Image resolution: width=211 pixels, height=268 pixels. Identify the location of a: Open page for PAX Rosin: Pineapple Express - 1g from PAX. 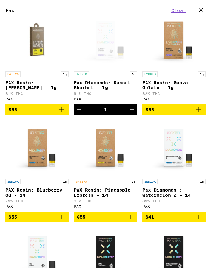
(105, 165).